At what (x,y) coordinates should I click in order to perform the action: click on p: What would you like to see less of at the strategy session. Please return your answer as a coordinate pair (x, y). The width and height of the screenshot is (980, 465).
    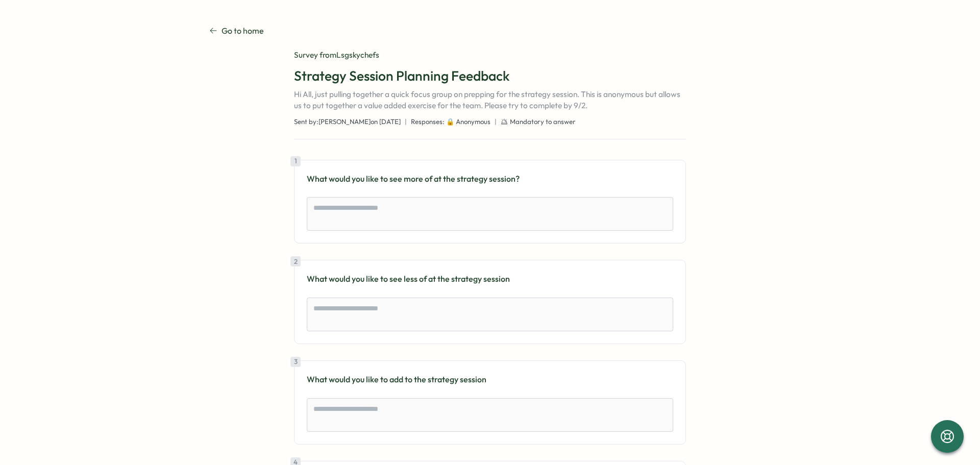
    Looking at the image, I should click on (490, 278).